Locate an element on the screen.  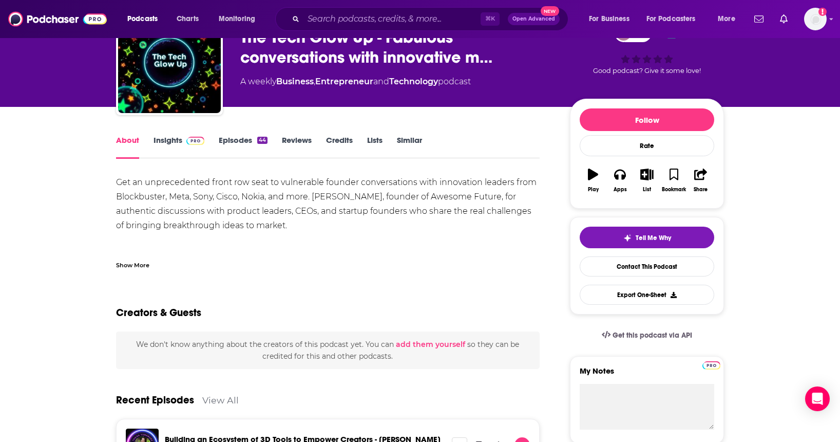
a: About is located at coordinates (127, 147).